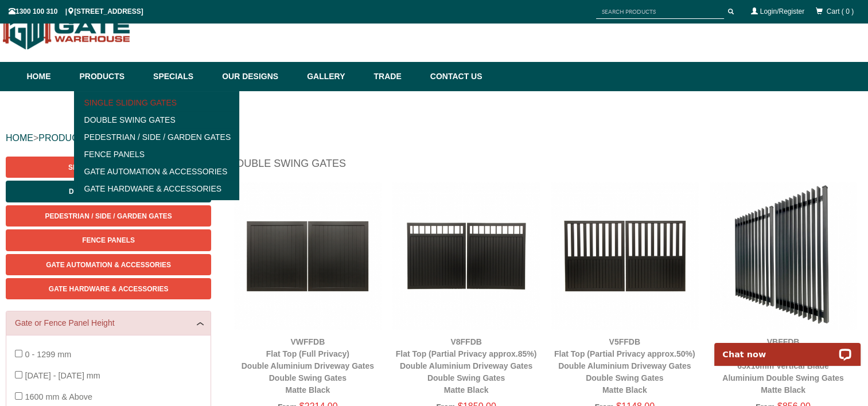 This screenshot has width=868, height=406. What do you see at coordinates (181, 76) in the screenshot?
I see `a: Specials` at bounding box center [181, 76].